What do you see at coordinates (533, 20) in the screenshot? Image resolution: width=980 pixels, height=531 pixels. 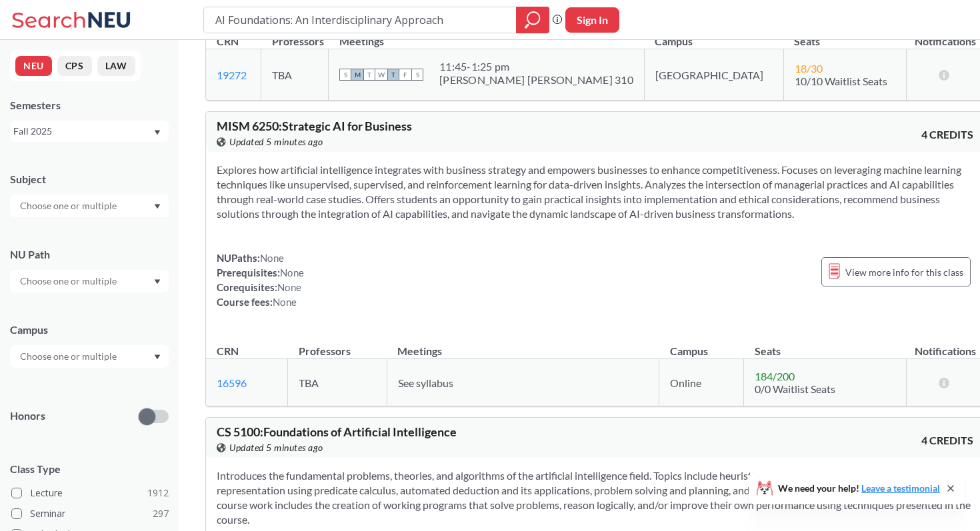 I see `div: magnifying glass` at bounding box center [533, 20].